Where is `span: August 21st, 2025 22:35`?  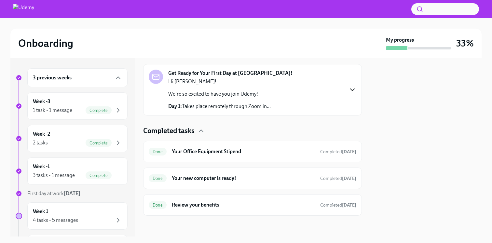 span: August 21st, 2025 22:35 is located at coordinates (338, 152).